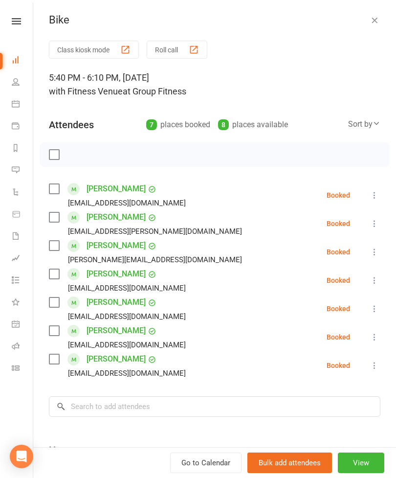  I want to click on button: Roll call, so click(177, 49).